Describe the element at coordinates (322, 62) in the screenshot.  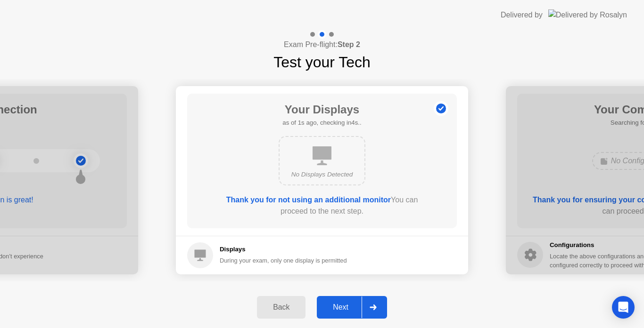
I see `h1: Test your Tech` at that location.